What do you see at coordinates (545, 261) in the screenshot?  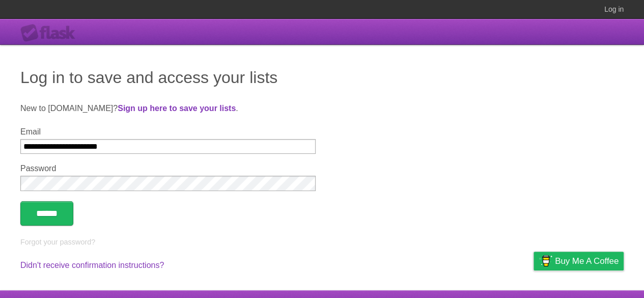 I see `img: Buy me a coffee` at bounding box center [545, 261].